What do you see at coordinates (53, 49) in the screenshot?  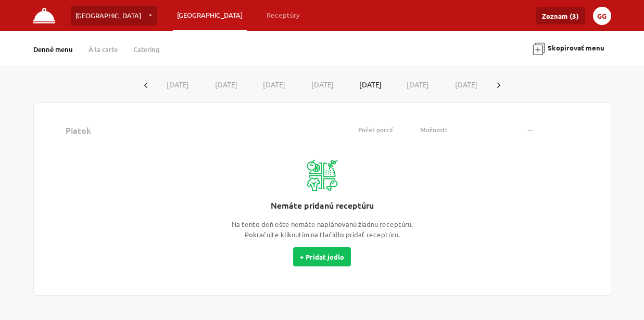 I see `a: Denné menu` at bounding box center [53, 49].